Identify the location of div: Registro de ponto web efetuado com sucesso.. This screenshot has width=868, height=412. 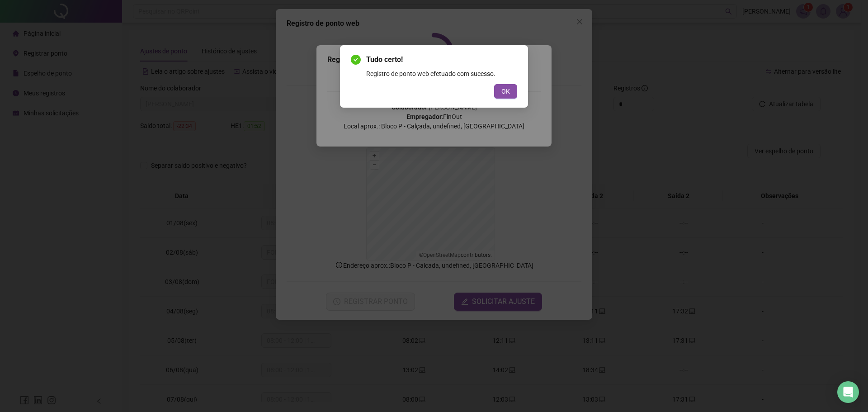
(442, 73).